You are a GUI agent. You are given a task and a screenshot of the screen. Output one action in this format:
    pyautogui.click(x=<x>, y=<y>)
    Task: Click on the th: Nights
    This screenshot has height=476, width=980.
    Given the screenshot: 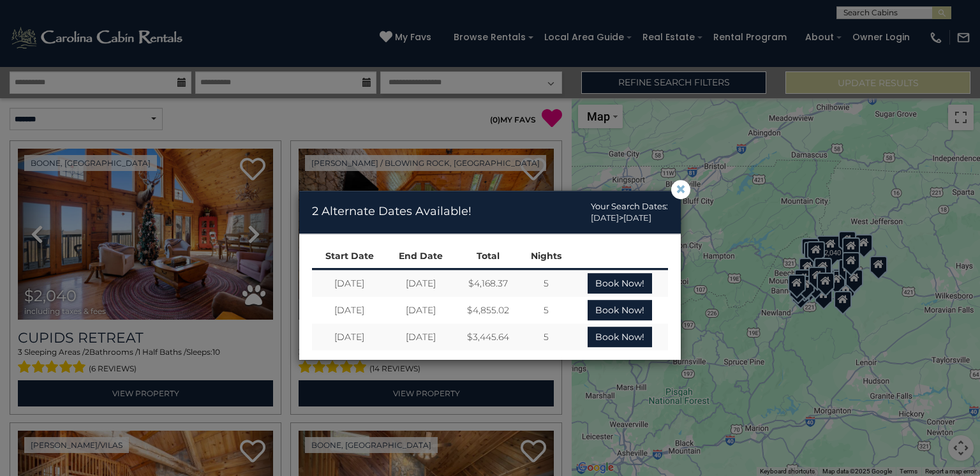 What is the action you would take?
    pyautogui.click(x=547, y=257)
    